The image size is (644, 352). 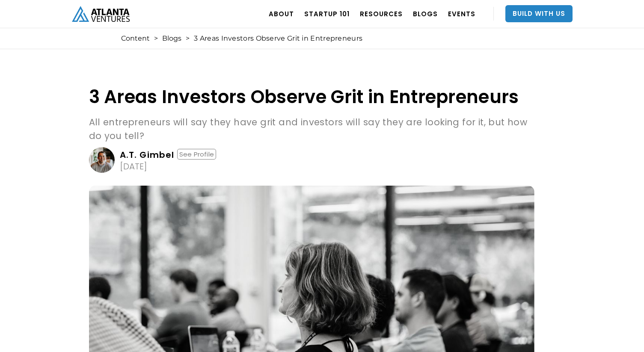 I want to click on a: RESOURCES, so click(x=381, y=14).